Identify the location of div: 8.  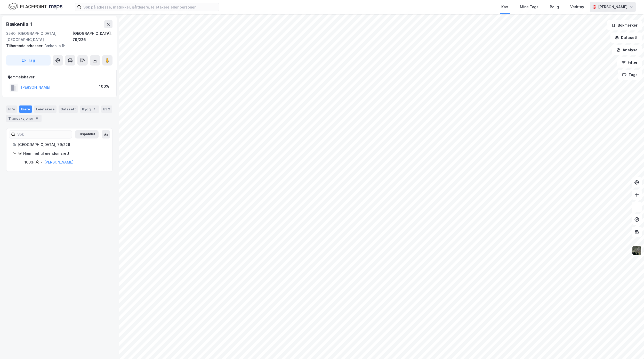
(37, 119).